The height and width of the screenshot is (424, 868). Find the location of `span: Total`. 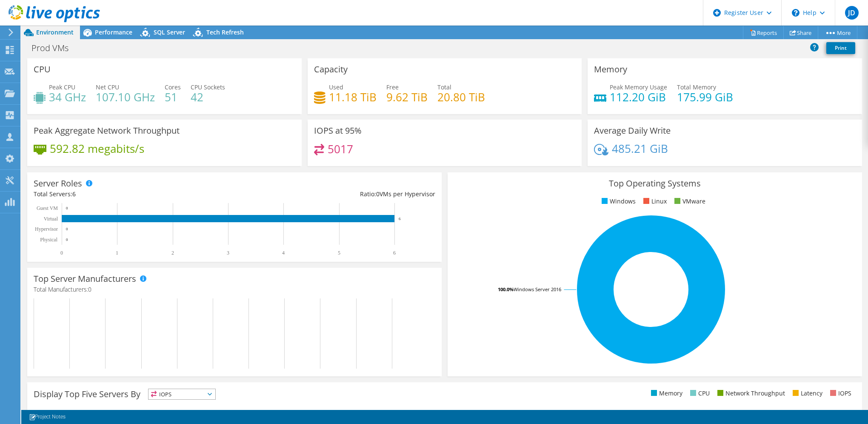

span: Total is located at coordinates (444, 87).